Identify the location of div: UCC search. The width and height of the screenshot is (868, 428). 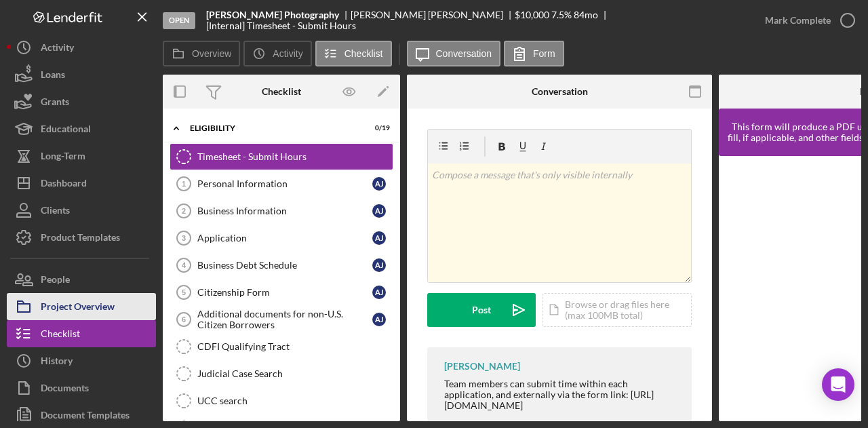
(295, 401).